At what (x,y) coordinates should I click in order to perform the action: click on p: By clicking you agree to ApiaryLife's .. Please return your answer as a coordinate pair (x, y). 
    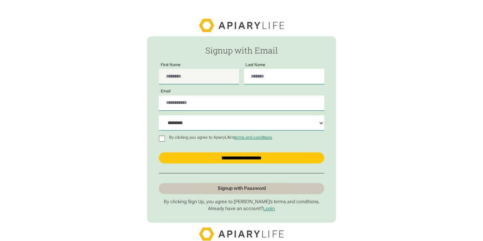
    Looking at the image, I should click on (222, 138).